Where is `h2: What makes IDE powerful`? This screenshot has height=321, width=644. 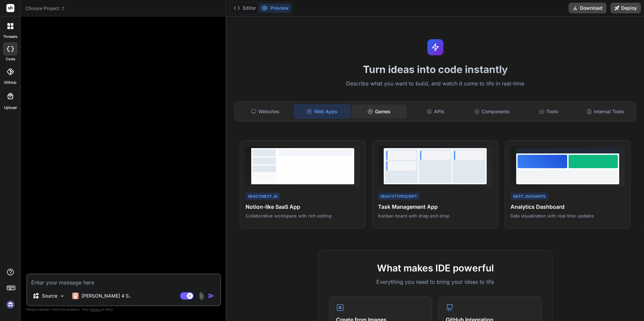
h2: What makes IDE powerful is located at coordinates (435, 268).